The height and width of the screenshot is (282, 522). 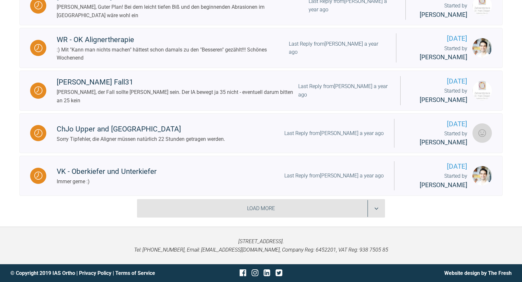 What do you see at coordinates (261, 208) in the screenshot?
I see `div: Load More` at bounding box center [261, 208].